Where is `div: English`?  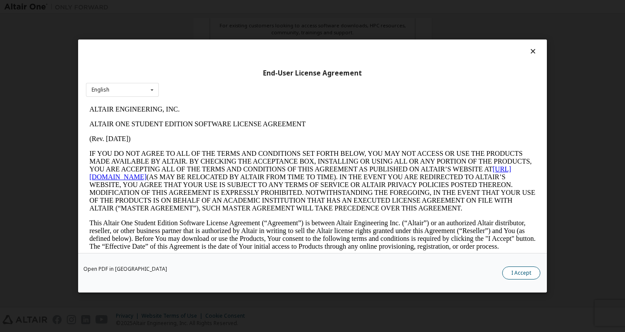
div: English is located at coordinates (100, 90).